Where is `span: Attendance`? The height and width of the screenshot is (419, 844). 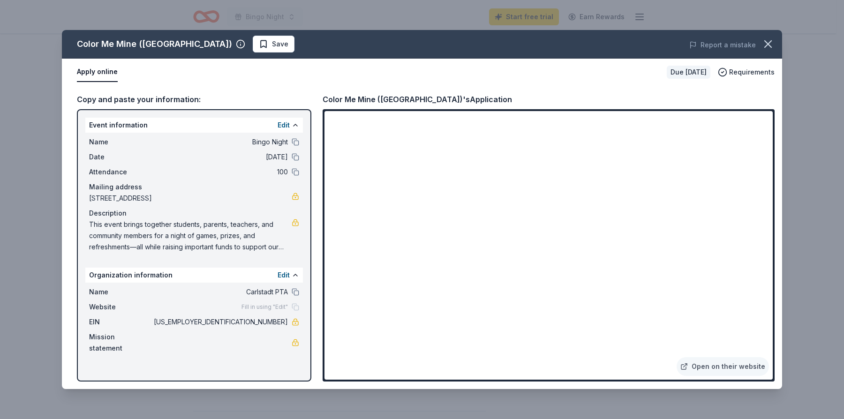
span: Attendance is located at coordinates (120, 172).